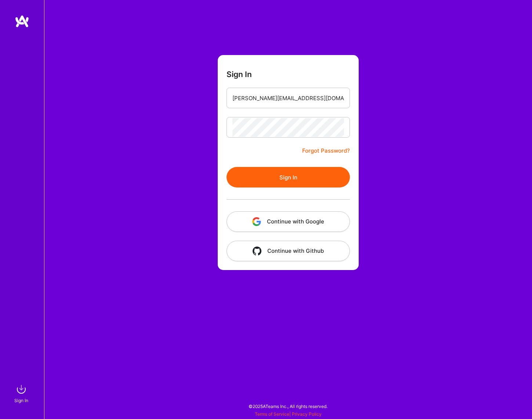  I want to click on input: Email..., so click(288, 98).